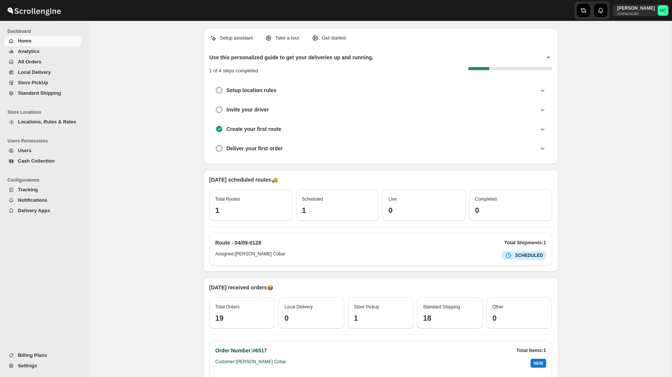  I want to click on h3: Setup location rules, so click(251, 90).